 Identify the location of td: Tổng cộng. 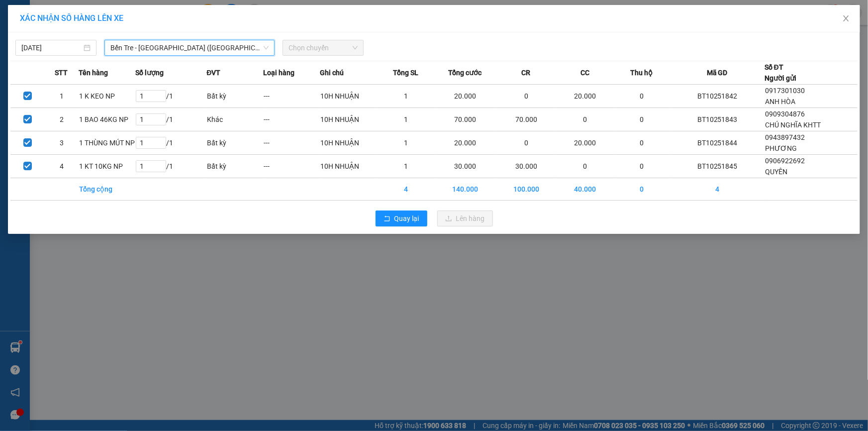
(107, 189).